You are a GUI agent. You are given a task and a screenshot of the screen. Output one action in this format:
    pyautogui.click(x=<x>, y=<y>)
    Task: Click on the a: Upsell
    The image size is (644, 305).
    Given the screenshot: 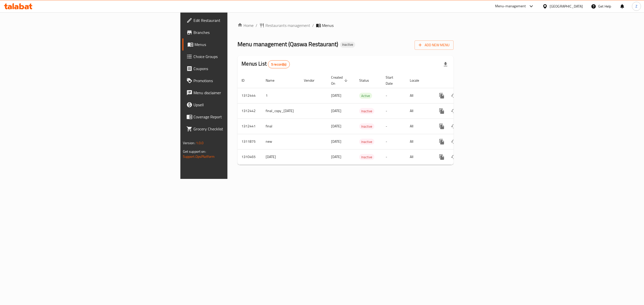 What is the action you would take?
    pyautogui.click(x=235, y=105)
    